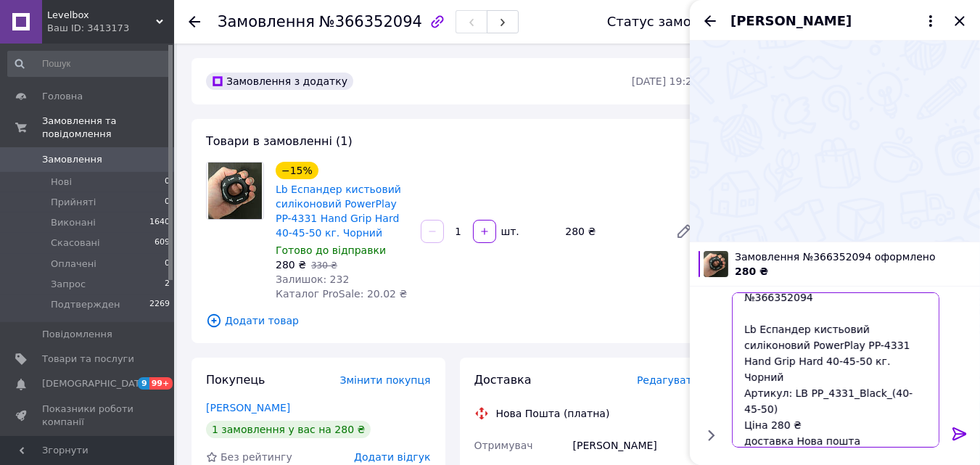 This screenshot has width=980, height=465. What do you see at coordinates (143, 383) in the screenshot?
I see `span: 9` at bounding box center [143, 383].